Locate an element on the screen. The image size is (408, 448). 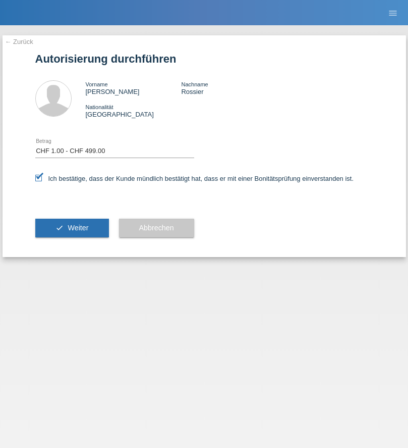
button: check Weiter is located at coordinates (72, 228).